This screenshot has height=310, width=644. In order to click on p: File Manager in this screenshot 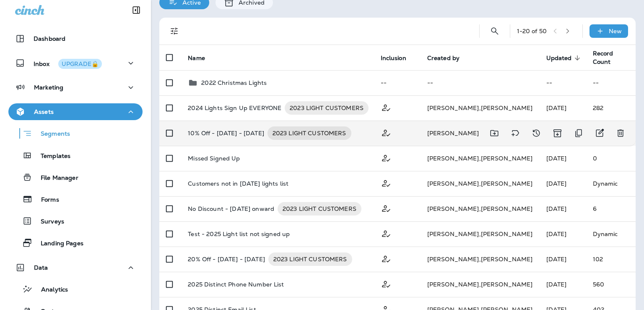, I will do `click(55, 178)`.